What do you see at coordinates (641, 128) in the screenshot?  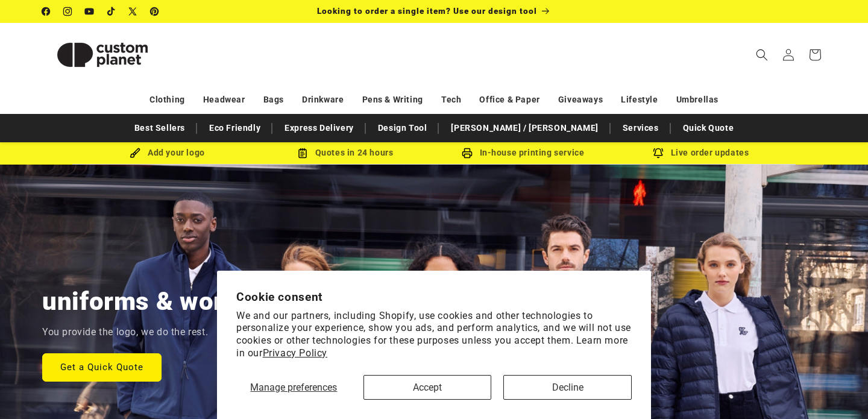 I see `a: Services` at bounding box center [641, 128].